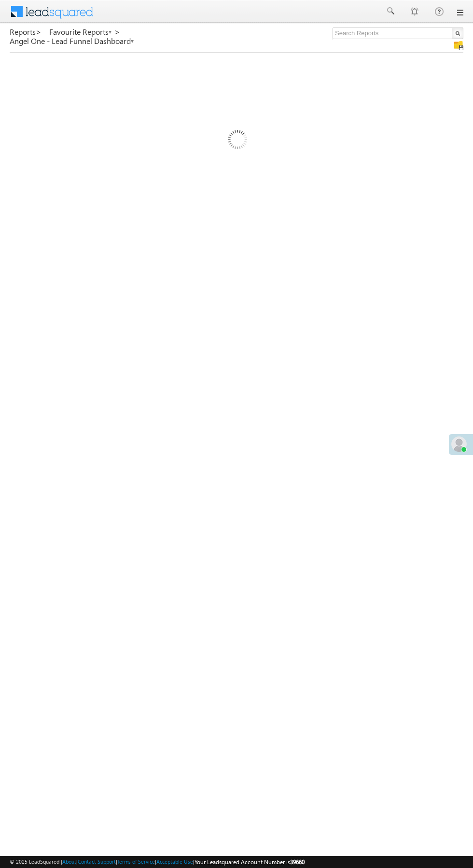 This screenshot has width=473, height=868. Describe the element at coordinates (97, 861) in the screenshot. I see `a: Contact Support` at that location.